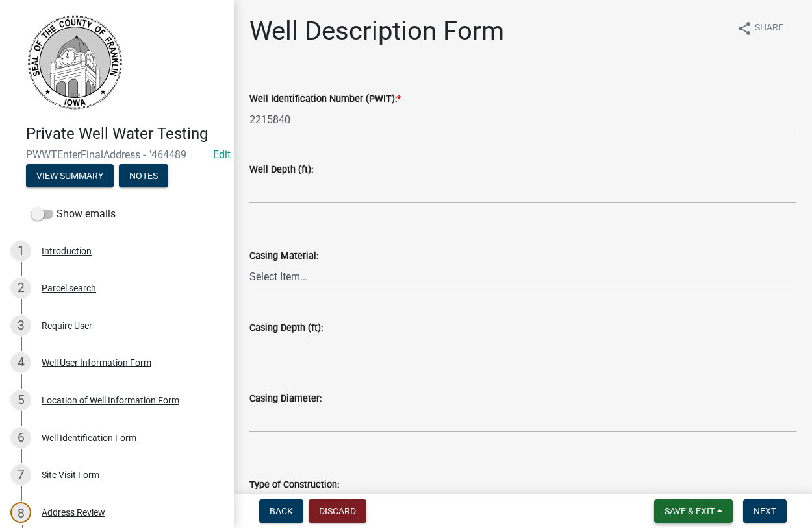 This screenshot has height=528, width=812. What do you see at coordinates (377, 32) in the screenshot?
I see `h1: Well Description Form` at bounding box center [377, 32].